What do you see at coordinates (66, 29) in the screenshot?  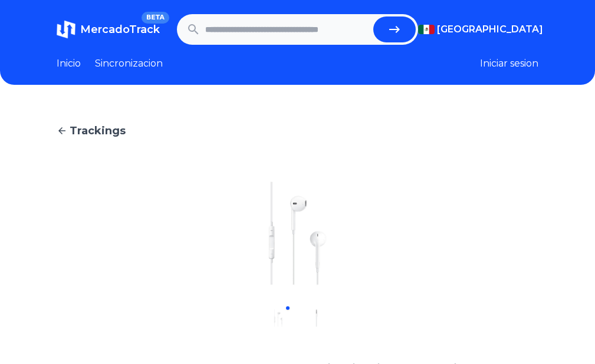 I see `img: MercadoTrack` at bounding box center [66, 29].